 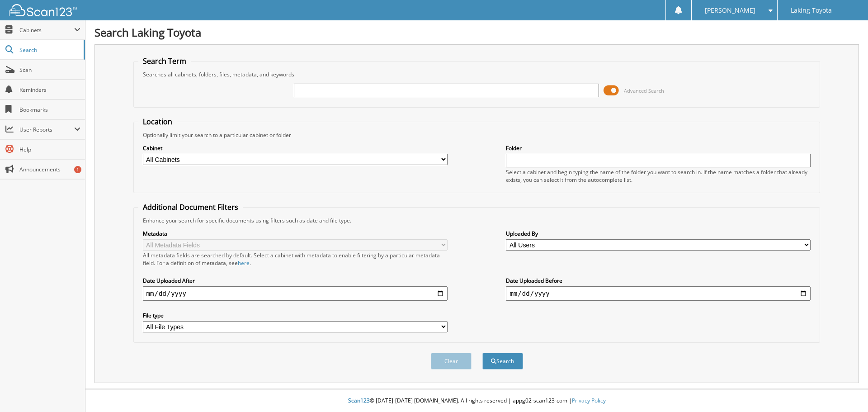 I want to click on span: Scan123, so click(x=359, y=400).